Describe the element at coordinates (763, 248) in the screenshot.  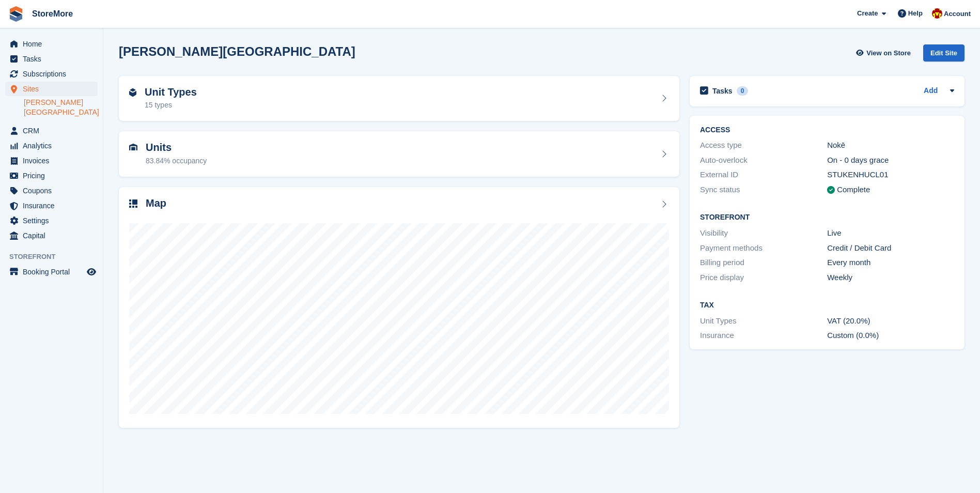
I see `div: Payment methods` at that location.